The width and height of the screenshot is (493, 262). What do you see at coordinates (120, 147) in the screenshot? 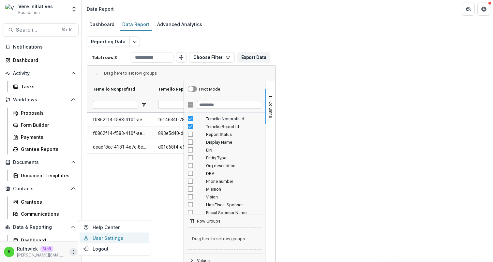
I see `span: deadf8cc-4181-4e7c-8e00-f7715b26532c` at bounding box center [120, 147].